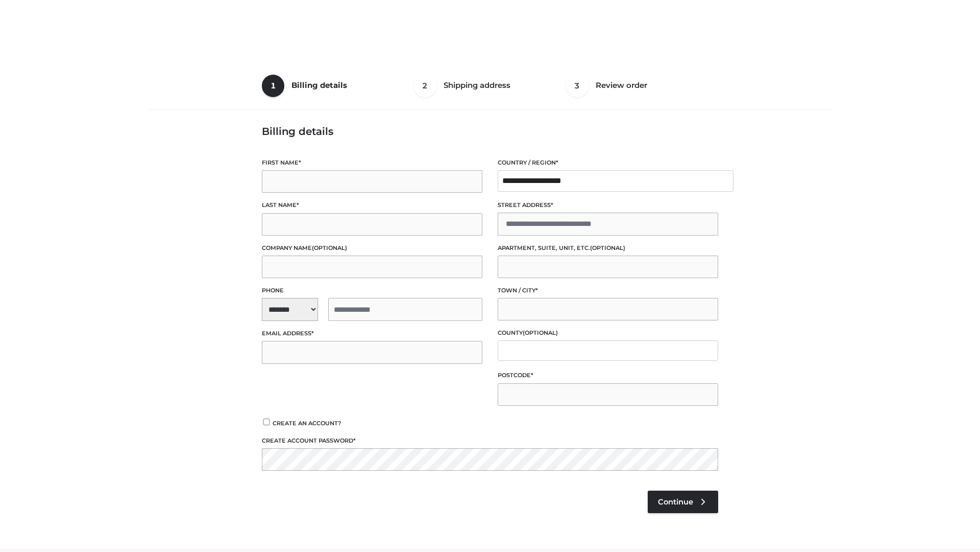 The width and height of the screenshot is (980, 552). I want to click on label: Last name, so click(372, 205).